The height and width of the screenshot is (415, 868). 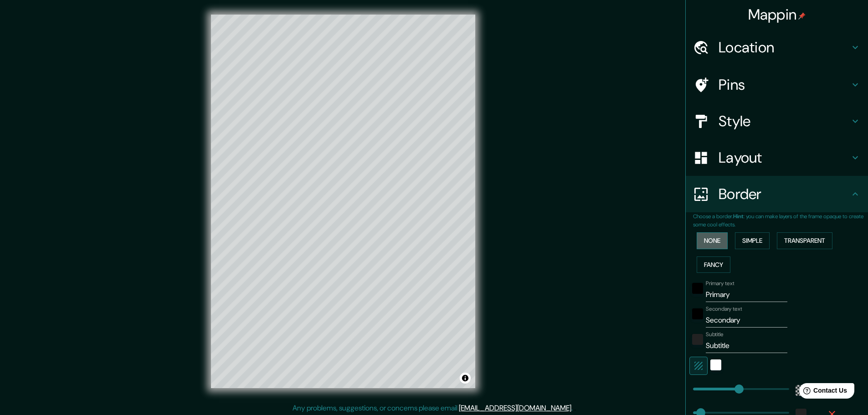 What do you see at coordinates (785, 158) in the screenshot?
I see `h4: Layout` at bounding box center [785, 158].